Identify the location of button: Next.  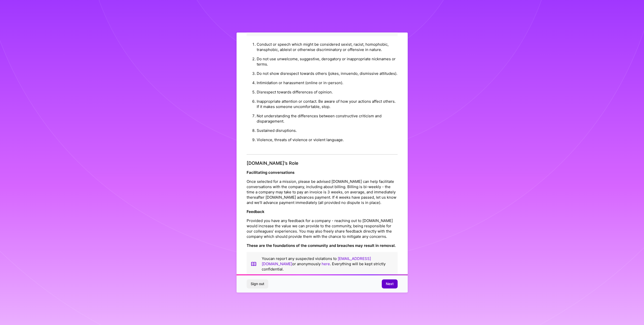
(390, 284).